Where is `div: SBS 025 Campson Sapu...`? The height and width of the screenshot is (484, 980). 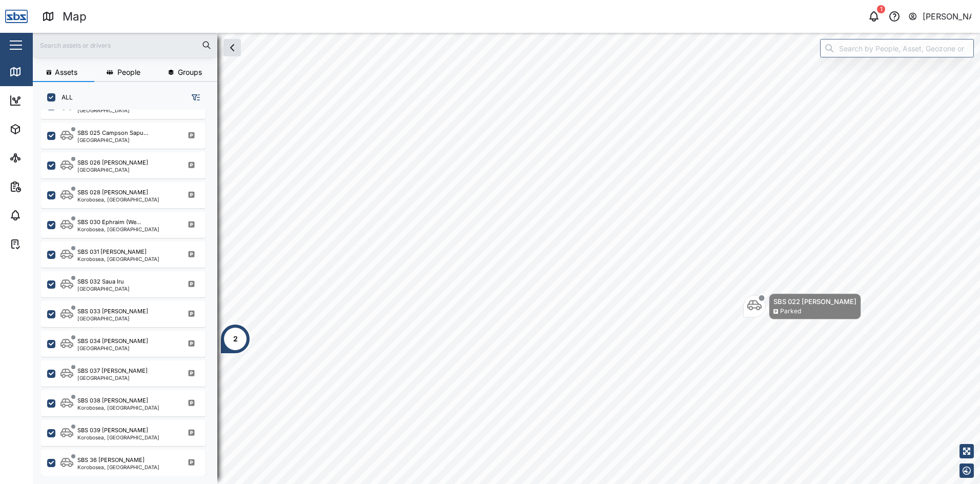 div: SBS 025 Campson Sapu... is located at coordinates (113, 133).